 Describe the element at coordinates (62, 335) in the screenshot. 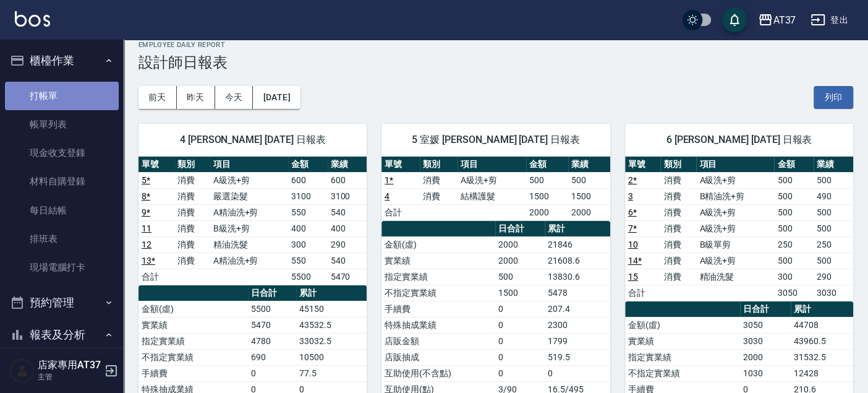

I see `button: 報表及分析` at that location.